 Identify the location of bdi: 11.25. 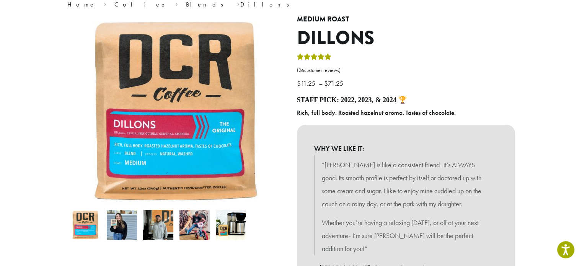
(307, 83).